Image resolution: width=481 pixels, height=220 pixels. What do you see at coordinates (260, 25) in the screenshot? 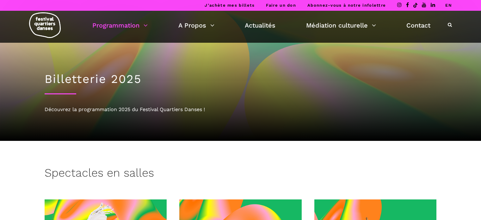
I see `a: Actualités` at bounding box center [260, 25].